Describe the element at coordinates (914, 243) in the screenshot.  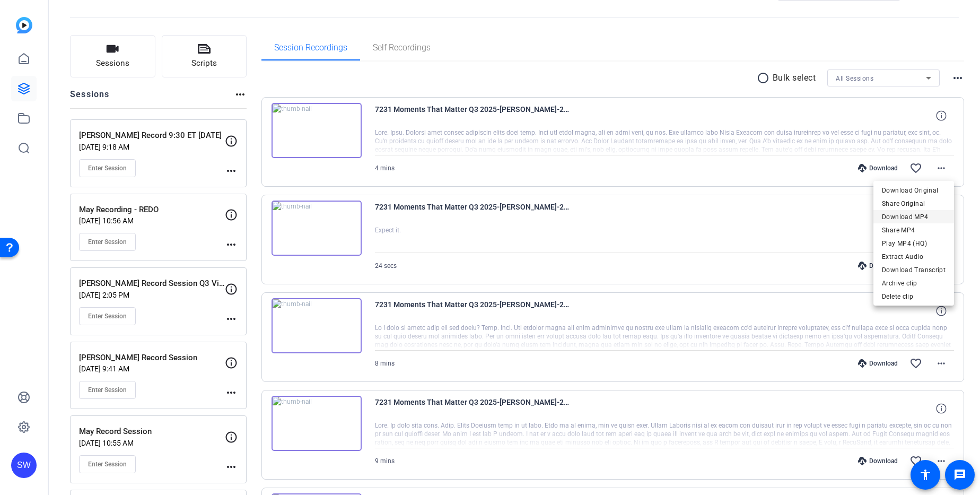
I see `span: Play MP4 (HQ)` at that location.